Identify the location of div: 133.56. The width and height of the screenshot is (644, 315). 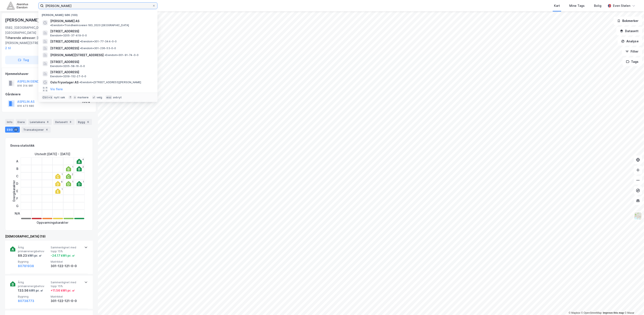
(30, 291).